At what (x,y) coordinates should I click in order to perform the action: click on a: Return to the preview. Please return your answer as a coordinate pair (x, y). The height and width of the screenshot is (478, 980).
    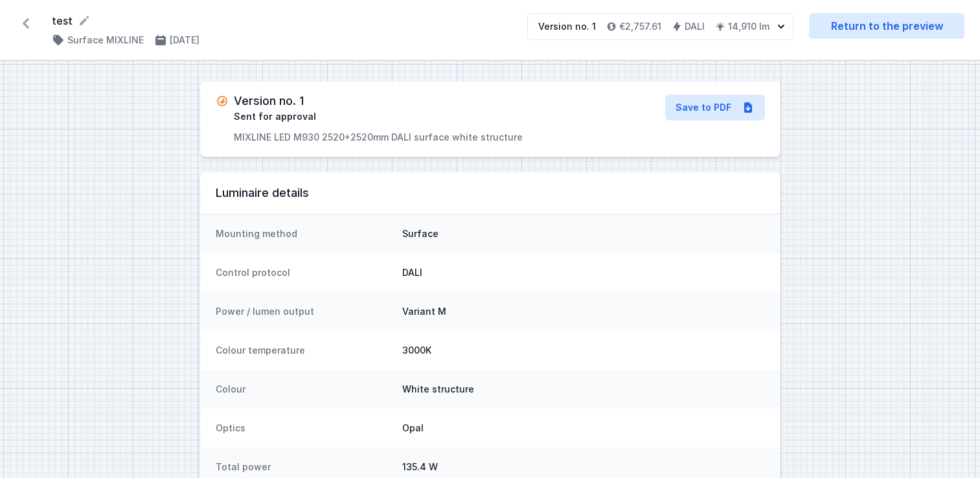
    Looking at the image, I should click on (887, 26).